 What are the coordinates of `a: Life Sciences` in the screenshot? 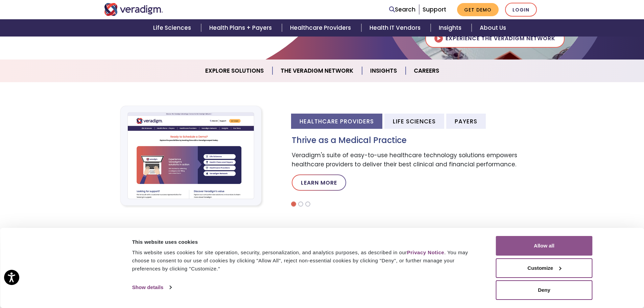 It's located at (173, 28).